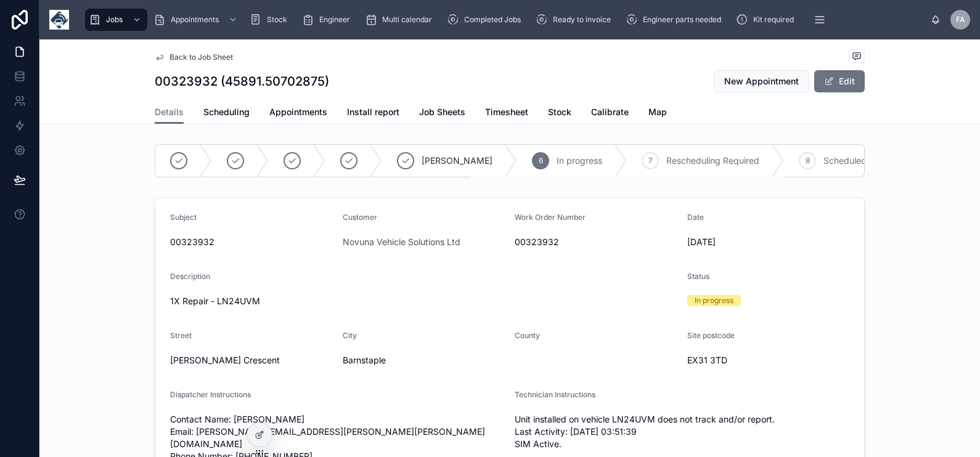  Describe the element at coordinates (59, 19) in the screenshot. I see `img: App logo` at that location.